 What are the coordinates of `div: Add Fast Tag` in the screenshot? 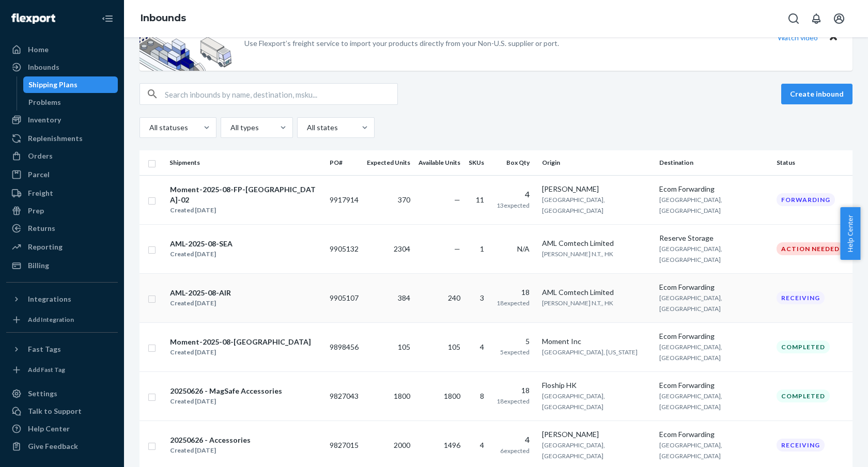 It's located at (47, 370).